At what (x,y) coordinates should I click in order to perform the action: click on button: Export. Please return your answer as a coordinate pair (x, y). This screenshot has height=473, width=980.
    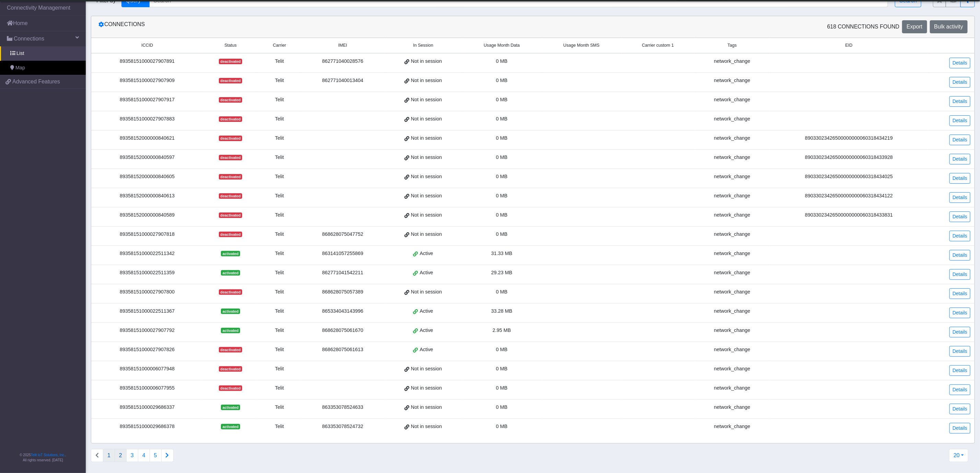
    Looking at the image, I should click on (915, 27).